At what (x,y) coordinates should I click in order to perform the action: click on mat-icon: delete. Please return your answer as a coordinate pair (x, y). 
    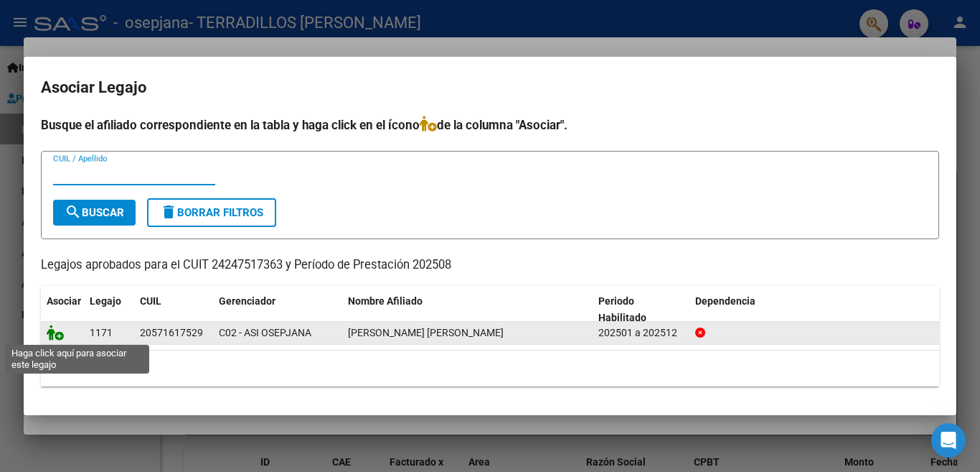
    Looking at the image, I should click on (169, 212).